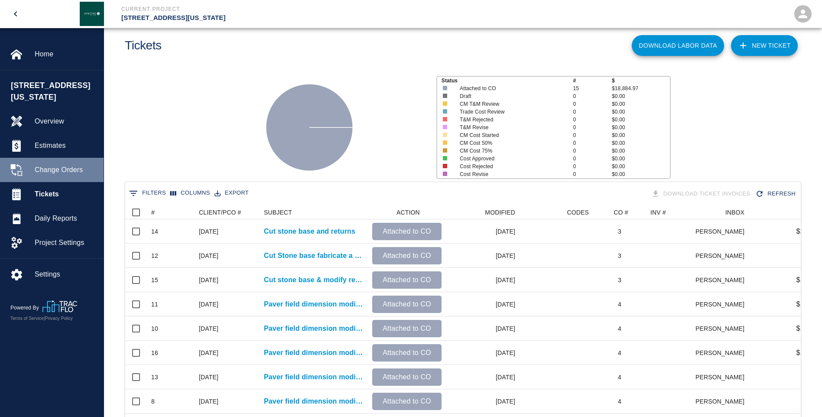 This screenshot has height=417, width=822. Describe the element at coordinates (677, 45) in the screenshot. I see `button: Download Labor Data` at that location.